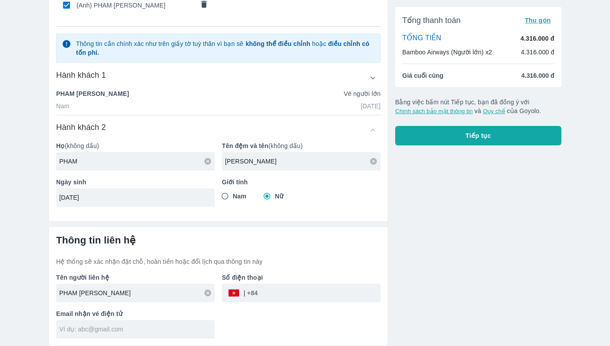 This screenshot has width=610, height=346. Describe the element at coordinates (225, 48) in the screenshot. I see `p: Thông tin cần chính xác như trên giấy tờ tuỳ thân vì bạn sẽ hoặc` at that location.